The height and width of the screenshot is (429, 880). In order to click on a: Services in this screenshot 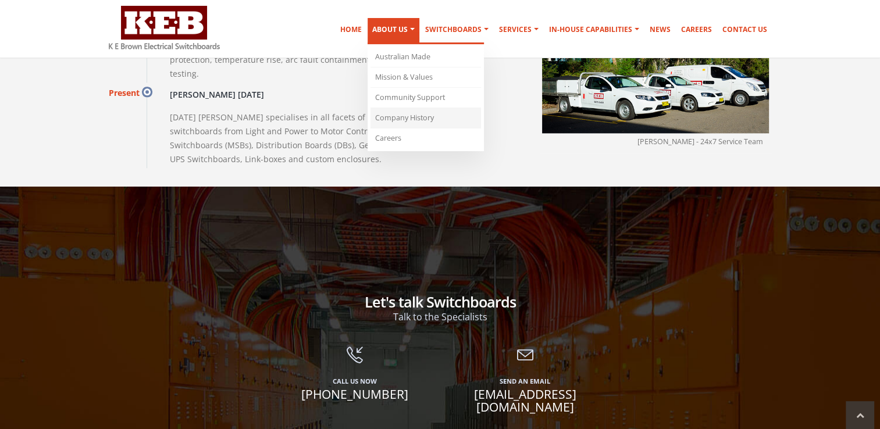, I will do `click(519, 30)`.